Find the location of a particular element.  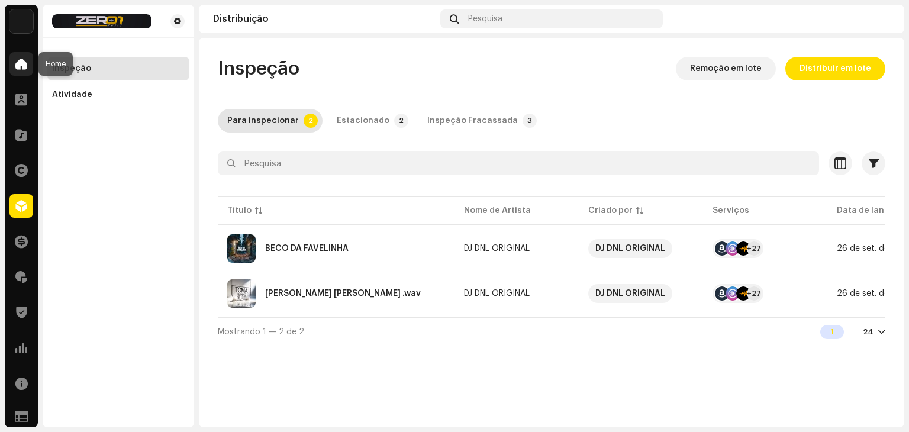

div: 24 is located at coordinates (868, 332).